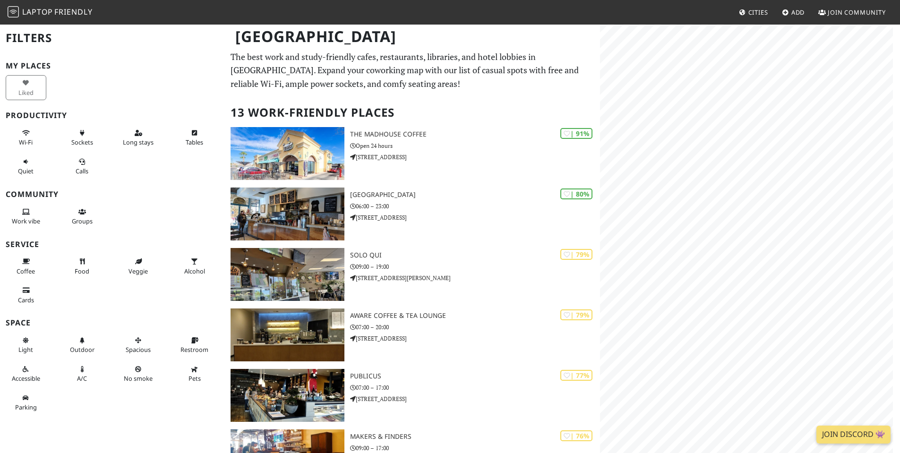 This screenshot has height=453, width=900. Describe the element at coordinates (112, 244) in the screenshot. I see `h3: Service` at that location.